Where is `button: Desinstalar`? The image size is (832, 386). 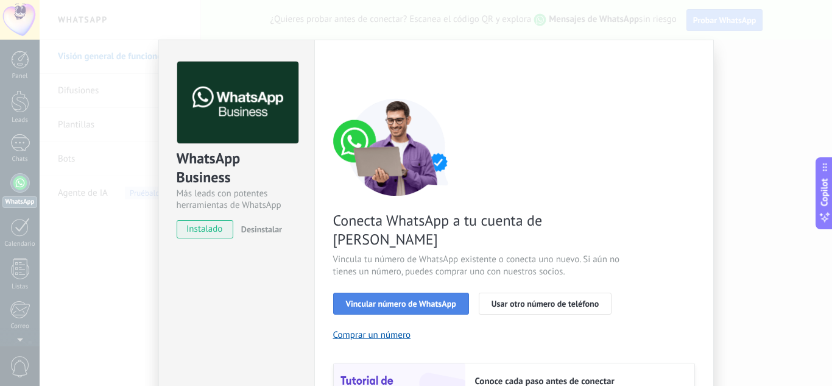 button: Desinstalar is located at coordinates (259, 229).